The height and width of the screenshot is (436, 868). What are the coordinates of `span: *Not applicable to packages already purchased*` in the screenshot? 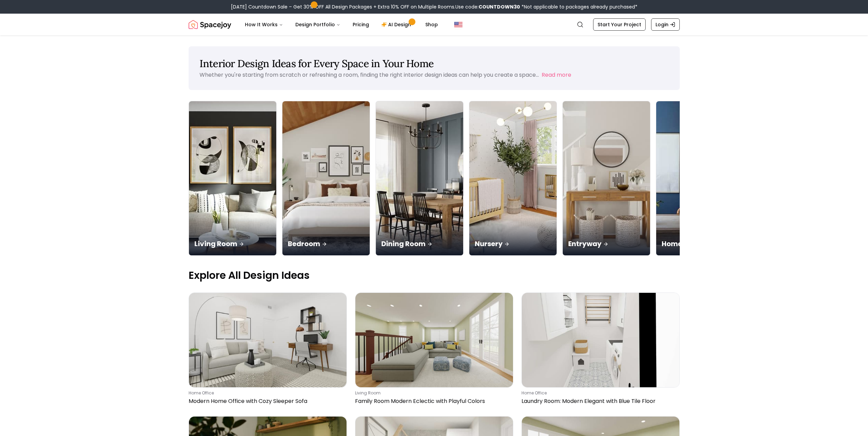 It's located at (579, 7).